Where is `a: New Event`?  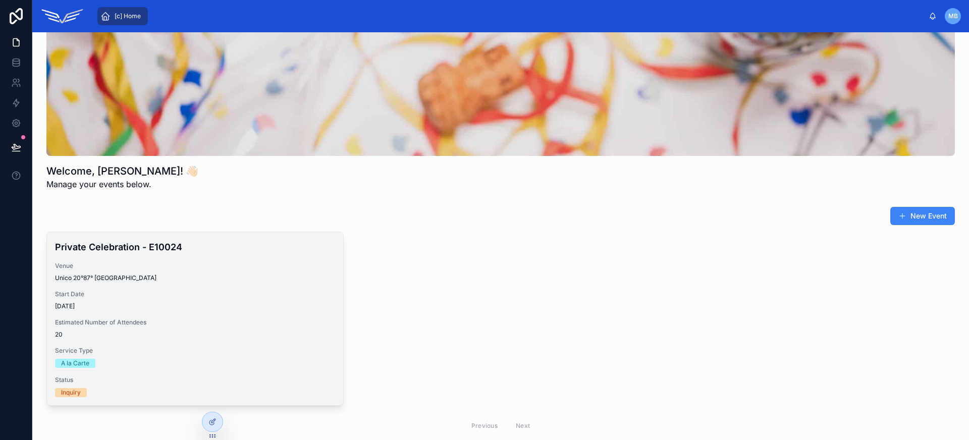 a: New Event is located at coordinates (923, 216).